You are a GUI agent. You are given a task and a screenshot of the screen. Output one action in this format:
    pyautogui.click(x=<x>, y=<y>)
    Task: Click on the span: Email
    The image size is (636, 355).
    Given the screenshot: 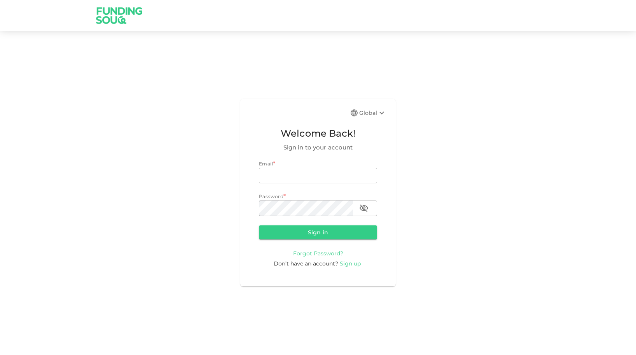 What is the action you would take?
    pyautogui.click(x=266, y=163)
    